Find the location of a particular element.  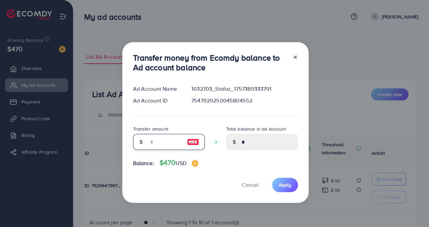

h4: $470 is located at coordinates (179, 163).